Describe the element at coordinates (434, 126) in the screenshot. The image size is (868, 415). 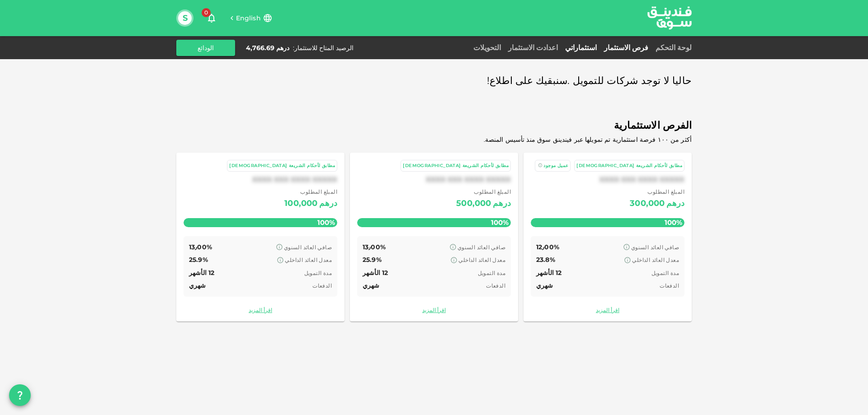
I see `span: الفرص الاستثمارية` at that location.